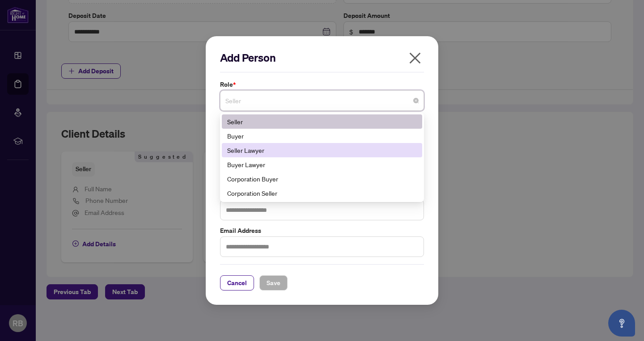  I want to click on div: Buyer, so click(322, 136).